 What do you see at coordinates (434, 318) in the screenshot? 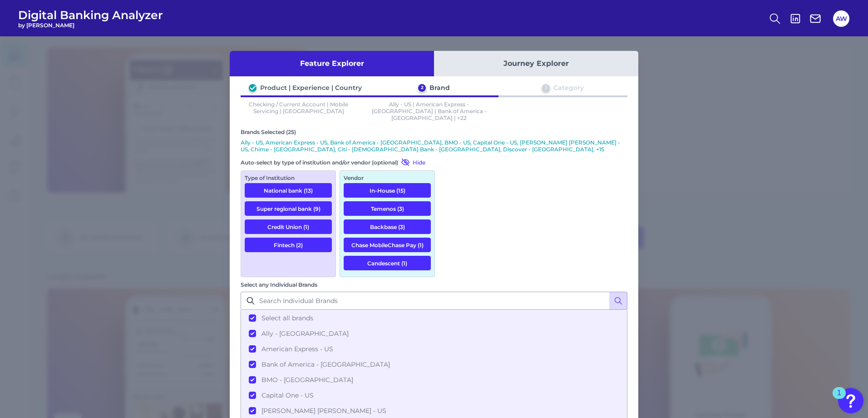
I see `button: Select all brands` at bounding box center [434, 318].